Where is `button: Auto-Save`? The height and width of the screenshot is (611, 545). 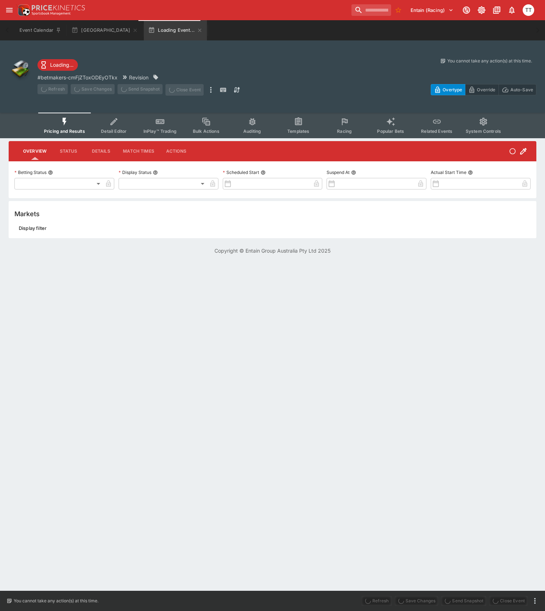
button: Auto-Save is located at coordinates (518, 89).